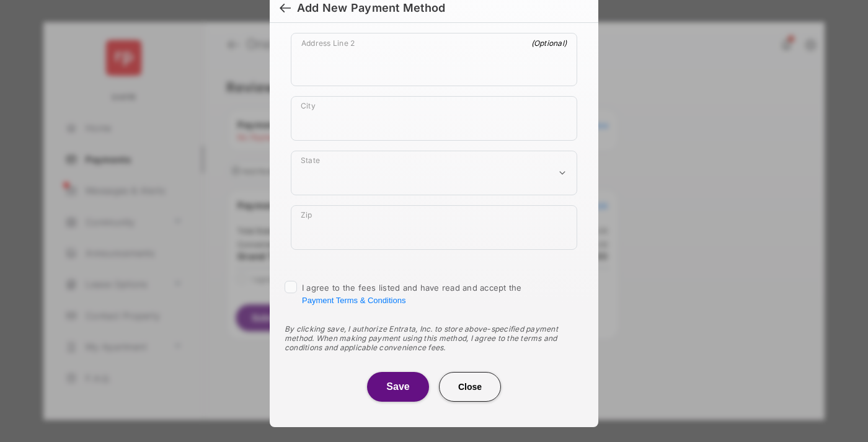 This screenshot has height=442, width=868. What do you see at coordinates (371, 8) in the screenshot?
I see `div: Add New Payment Method` at bounding box center [371, 8].